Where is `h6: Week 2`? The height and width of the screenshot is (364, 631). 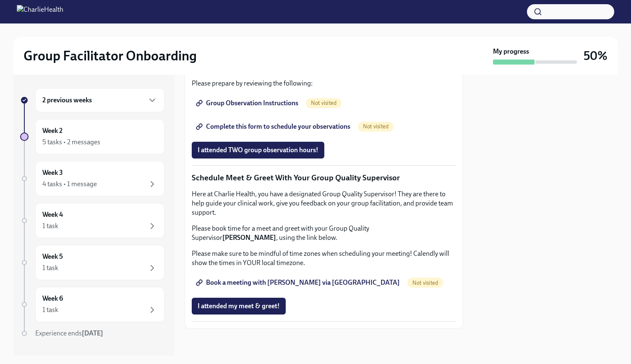 h6: Week 2 is located at coordinates (52, 131).